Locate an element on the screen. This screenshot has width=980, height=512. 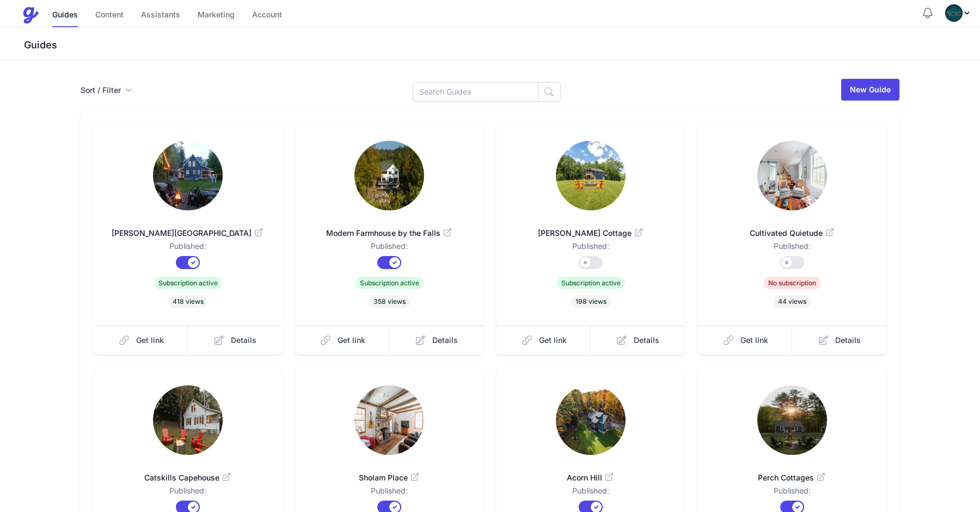
img: dr0vmyg0y6jhp7w710uxafq7uhdy is located at coordinates (590, 176).